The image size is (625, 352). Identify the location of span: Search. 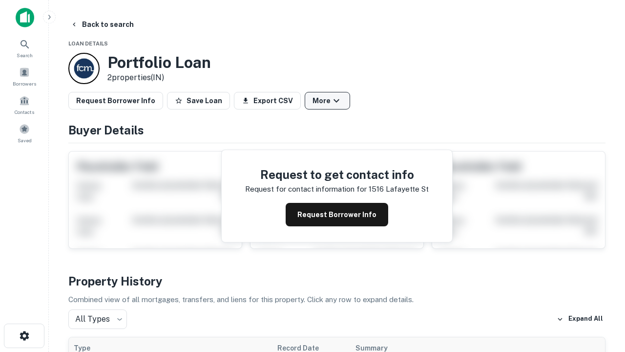
(24, 55).